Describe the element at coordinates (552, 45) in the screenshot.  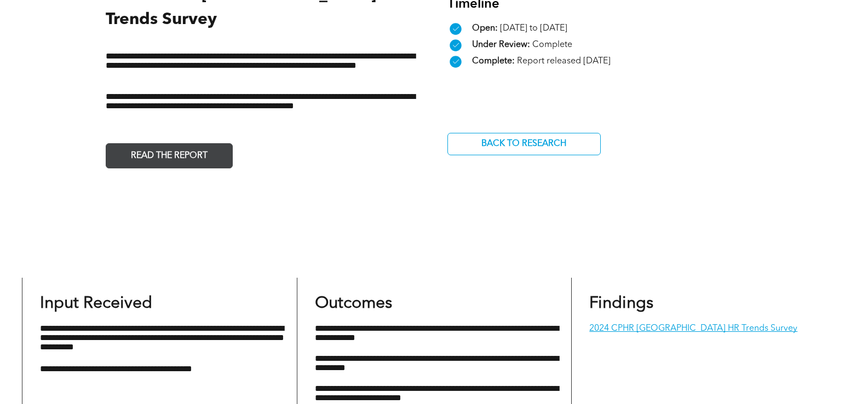
I see `span: Complete` at that location.